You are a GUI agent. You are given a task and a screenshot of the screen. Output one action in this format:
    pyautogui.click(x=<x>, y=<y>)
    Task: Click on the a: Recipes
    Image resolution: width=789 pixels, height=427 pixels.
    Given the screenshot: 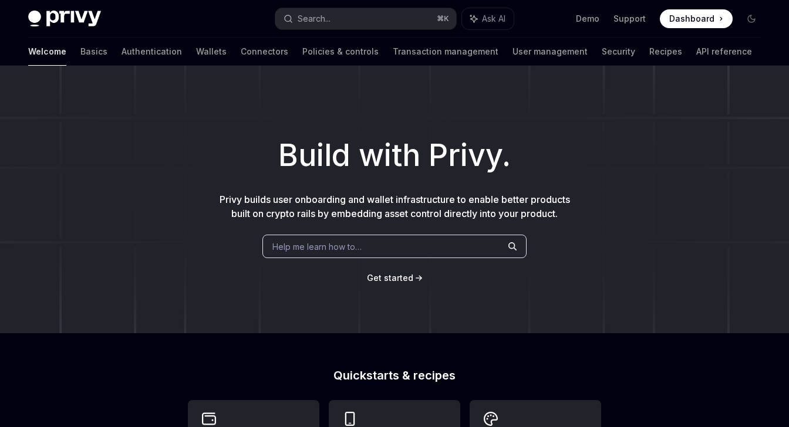 What is the action you would take?
    pyautogui.click(x=666, y=52)
    